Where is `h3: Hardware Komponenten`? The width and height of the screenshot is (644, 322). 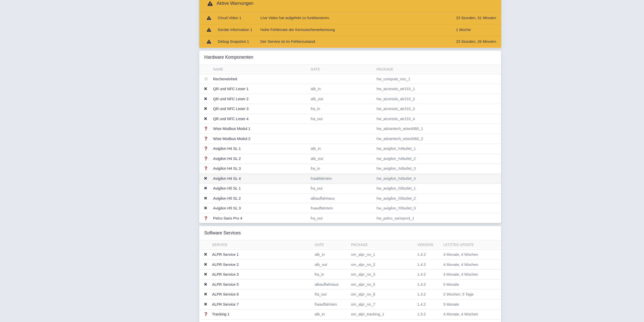 h3: Hardware Komponenten is located at coordinates (228, 58).